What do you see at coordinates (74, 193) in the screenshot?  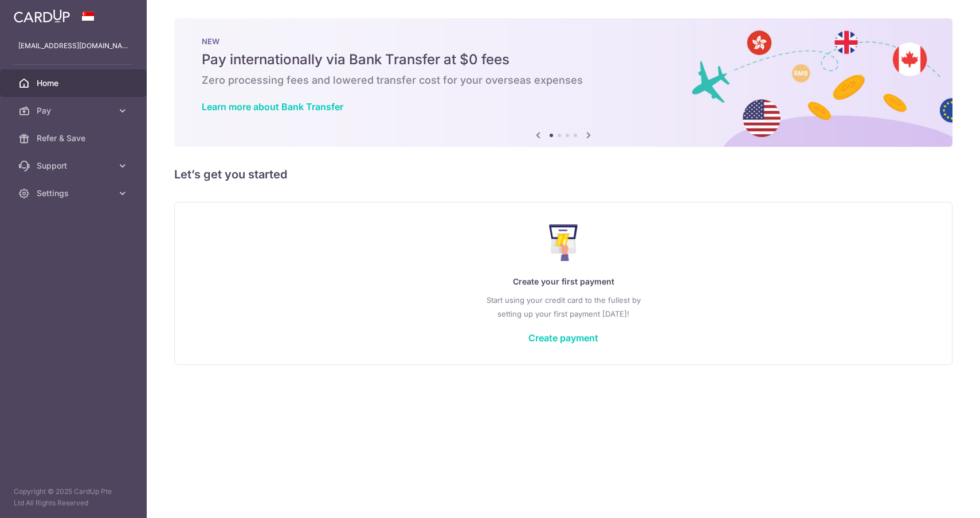 I see `span: Settings` at bounding box center [74, 193].